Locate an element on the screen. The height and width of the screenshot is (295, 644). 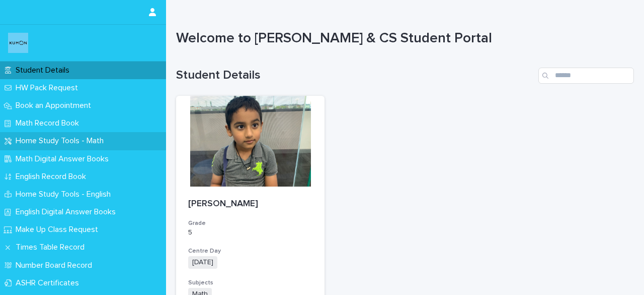
p: Math Digital Answer Books is located at coordinates (64, 159).